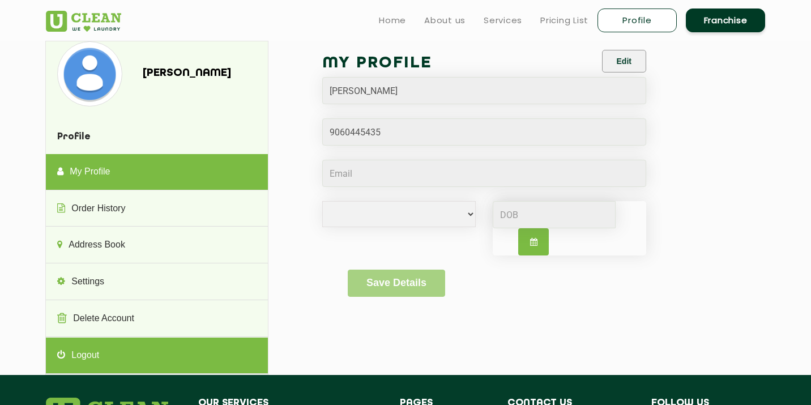 Image resolution: width=811 pixels, height=405 pixels. What do you see at coordinates (156, 209) in the screenshot?
I see `a: Order History` at bounding box center [156, 209].